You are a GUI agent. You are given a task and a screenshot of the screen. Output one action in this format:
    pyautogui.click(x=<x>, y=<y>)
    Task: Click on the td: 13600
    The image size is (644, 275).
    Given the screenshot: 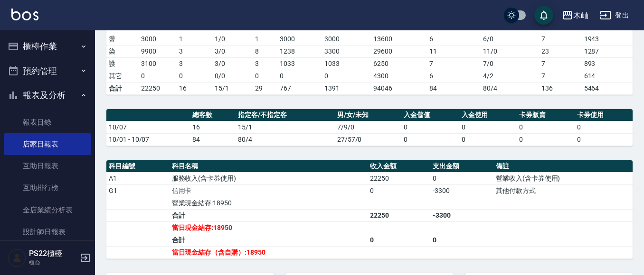 What is the action you would take?
    pyautogui.click(x=399, y=39)
    